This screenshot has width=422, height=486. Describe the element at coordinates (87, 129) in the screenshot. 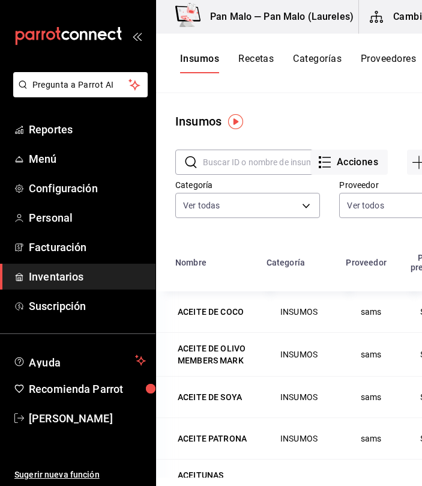

I see `span: Reportes` at that location.